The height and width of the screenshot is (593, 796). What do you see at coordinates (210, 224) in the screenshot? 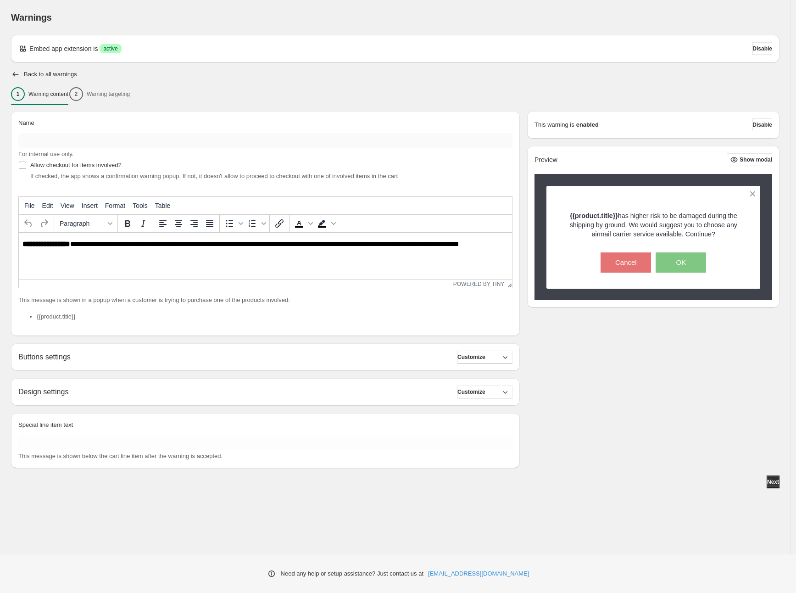
I see `button: Justify` at bounding box center [210, 224].